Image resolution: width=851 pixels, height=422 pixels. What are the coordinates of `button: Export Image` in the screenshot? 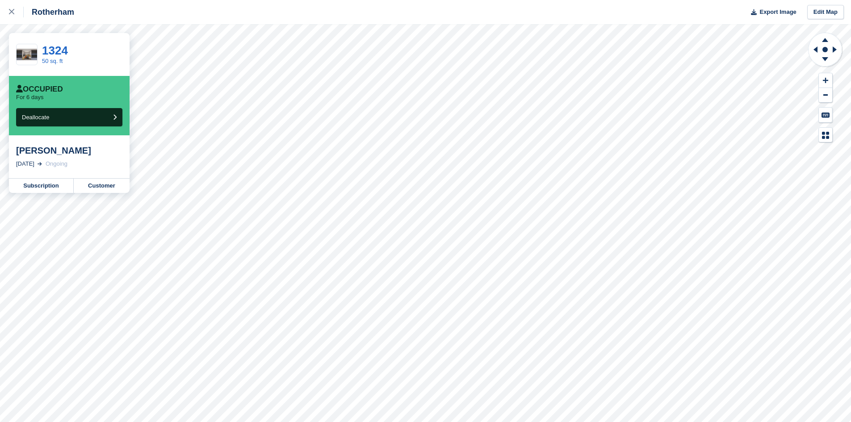 It's located at (771, 12).